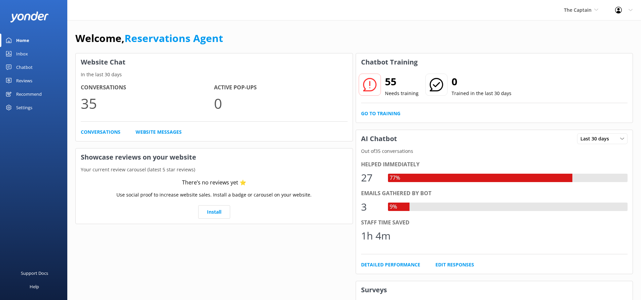 The width and height of the screenshot is (641, 300). I want to click on h4: Active Pop-ups, so click(281, 88).